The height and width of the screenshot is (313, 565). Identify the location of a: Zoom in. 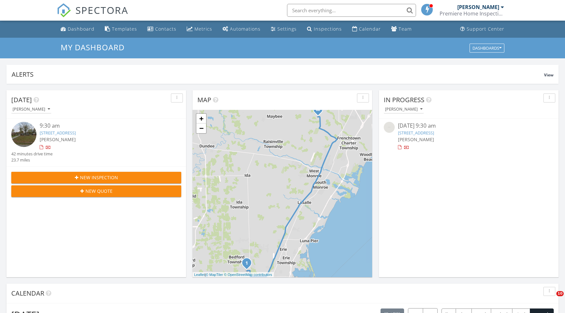
(201, 119).